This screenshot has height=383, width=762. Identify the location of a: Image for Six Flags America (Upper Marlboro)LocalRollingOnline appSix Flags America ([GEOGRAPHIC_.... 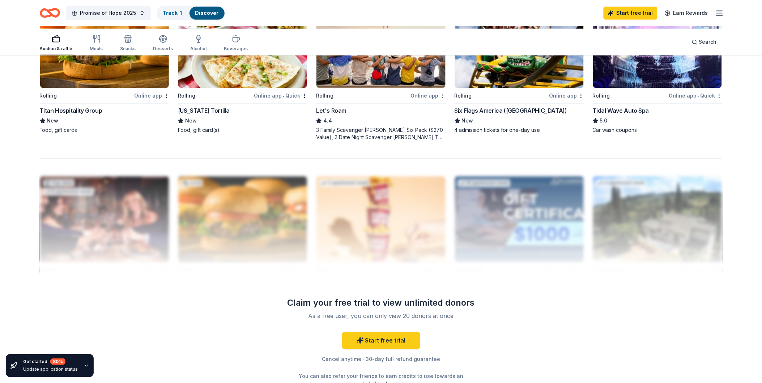
(519, 68).